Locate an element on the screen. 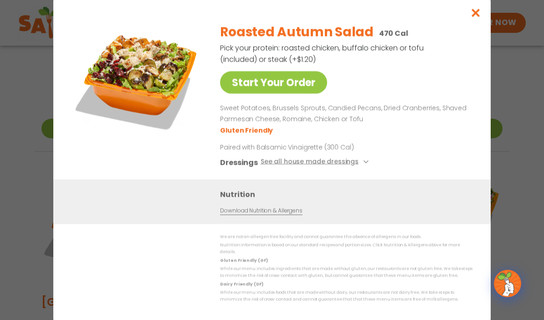  p: While our menu includes foods that are made without dairy, our restaurants are not dairy free. We... is located at coordinates (346, 295).